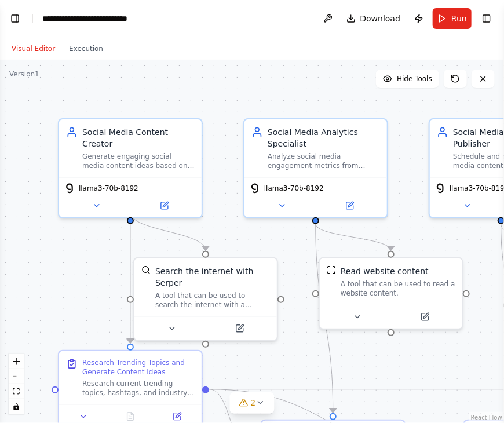 Image resolution: width=504 pixels, height=423 pixels. Describe the element at coordinates (254, 402) in the screenshot. I see `span: 2` at that location.